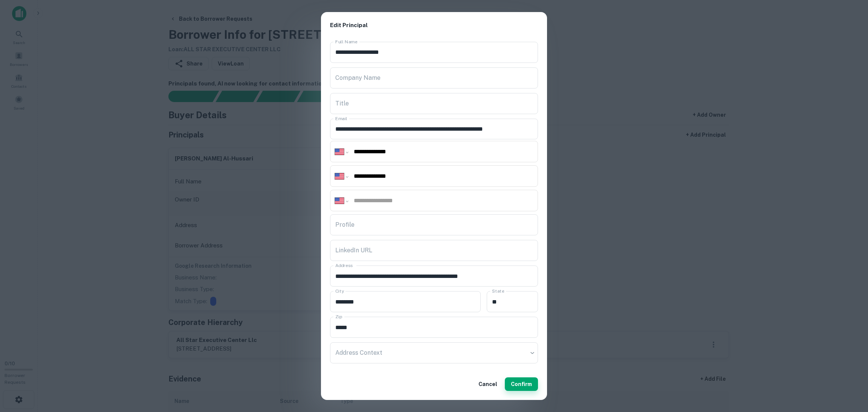 The height and width of the screenshot is (412, 868). What do you see at coordinates (498, 291) in the screenshot?
I see `label: State` at bounding box center [498, 291].